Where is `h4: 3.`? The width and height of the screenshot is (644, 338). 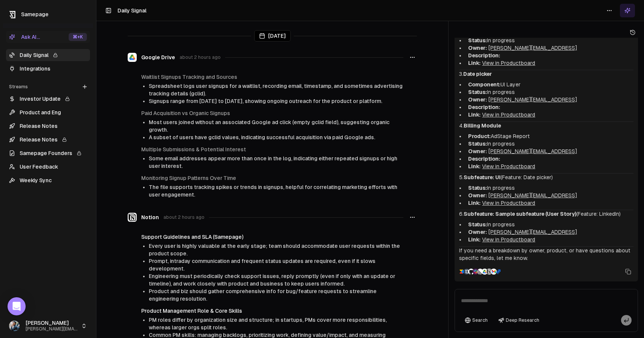
h4: 3. is located at coordinates (546, 74).